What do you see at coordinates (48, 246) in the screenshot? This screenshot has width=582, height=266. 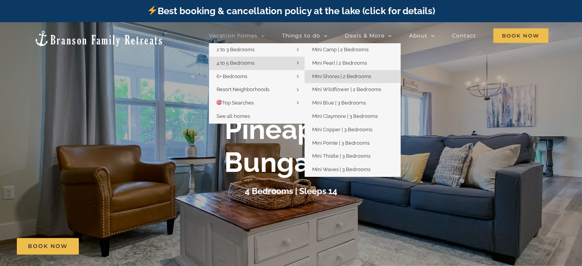 I see `a: Book Now` at bounding box center [48, 246].